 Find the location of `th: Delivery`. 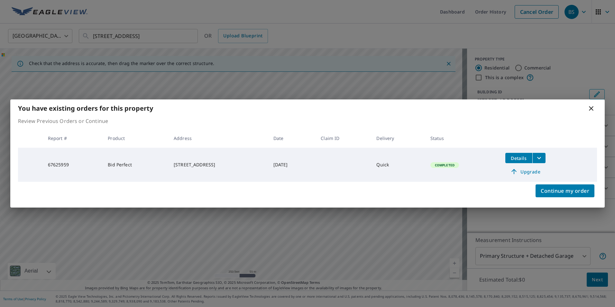

th: Delivery is located at coordinates (398, 138).